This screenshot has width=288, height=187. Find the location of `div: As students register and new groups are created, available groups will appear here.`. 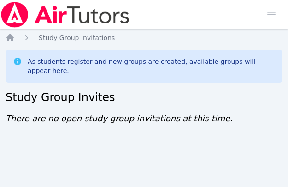

div: As students register and new groups are created, available groups will appear here. is located at coordinates (151, 66).